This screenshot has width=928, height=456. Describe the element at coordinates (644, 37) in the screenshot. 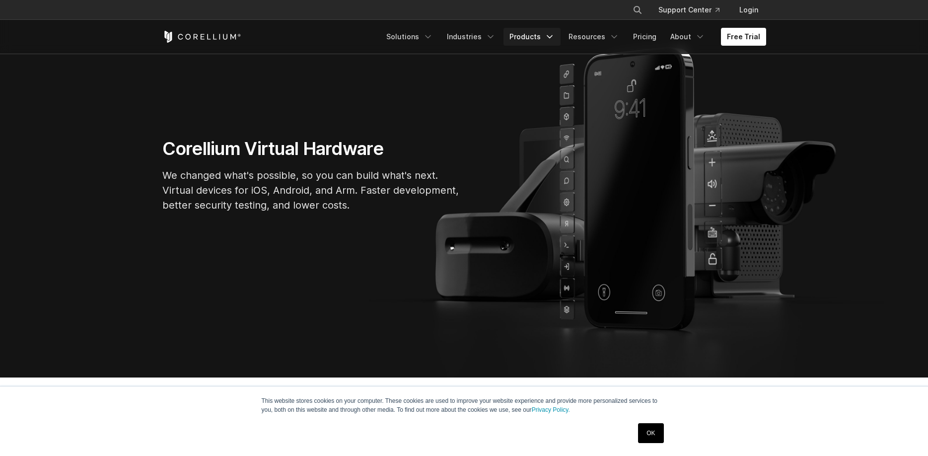

I see `a: Pricing` at that location.